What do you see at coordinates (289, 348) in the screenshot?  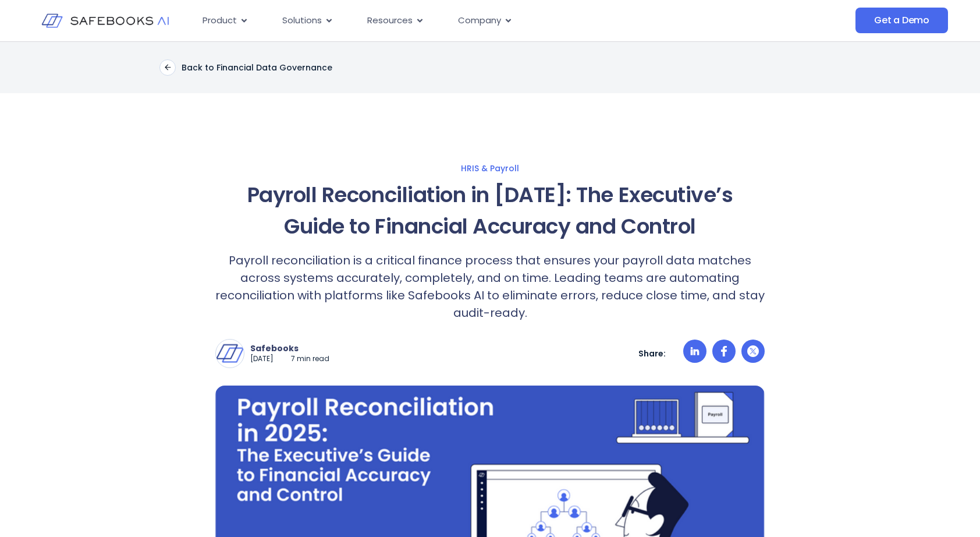 I see `p: Safebooks` at bounding box center [289, 348].